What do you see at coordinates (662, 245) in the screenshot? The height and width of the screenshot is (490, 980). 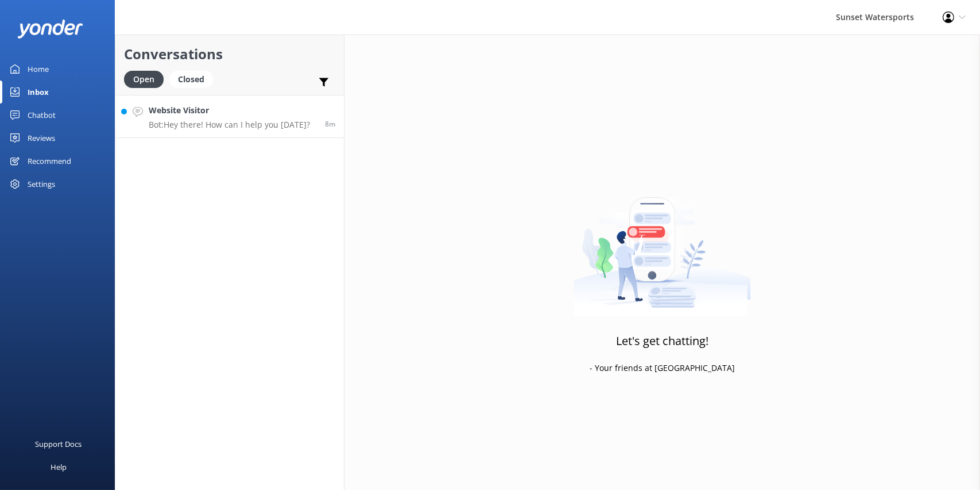 I see `img: artwork of a man stealing a conversation from at giant smartphone` at bounding box center [662, 245].